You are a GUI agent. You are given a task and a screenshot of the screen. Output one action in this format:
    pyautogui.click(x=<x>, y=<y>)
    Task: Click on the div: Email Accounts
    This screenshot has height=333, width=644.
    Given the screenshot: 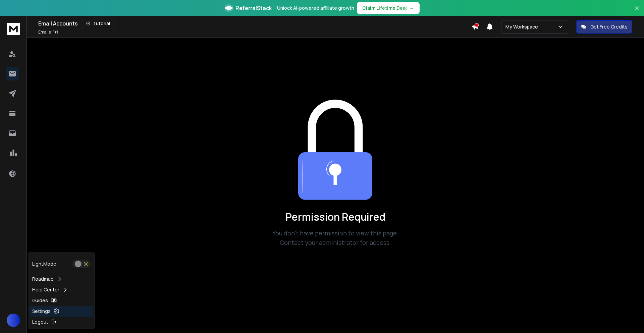 What is the action you would take?
    pyautogui.click(x=255, y=24)
    